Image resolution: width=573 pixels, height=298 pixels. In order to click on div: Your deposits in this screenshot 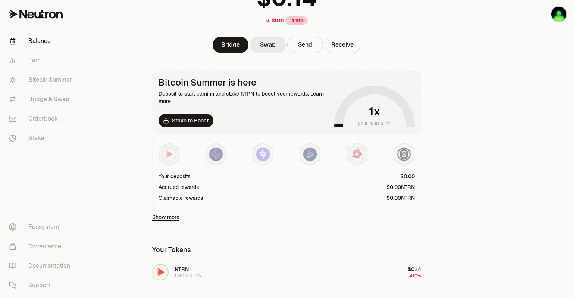, I will do `click(174, 176)`.